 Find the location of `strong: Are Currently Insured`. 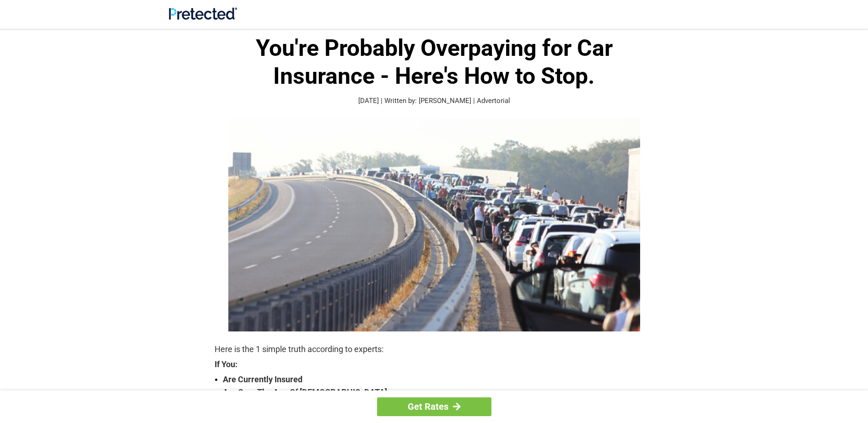

strong: Are Currently Insured is located at coordinates (438, 379).